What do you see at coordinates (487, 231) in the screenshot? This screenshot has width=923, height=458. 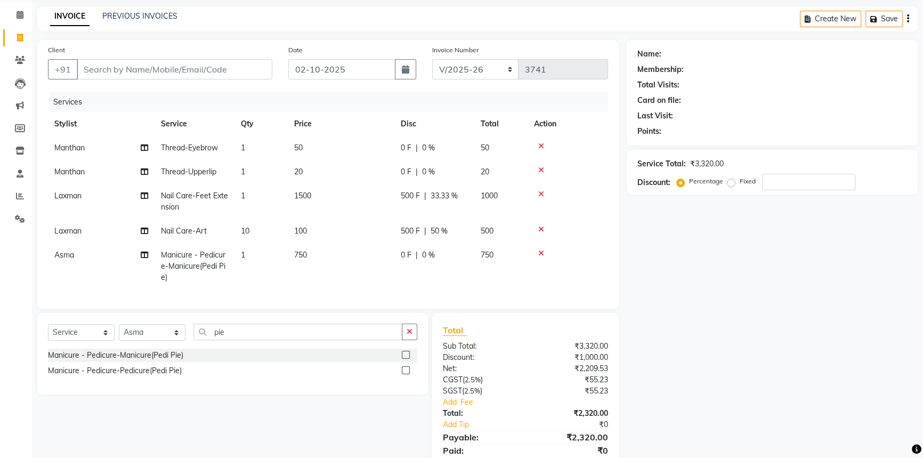 I see `span: 500` at bounding box center [487, 231].